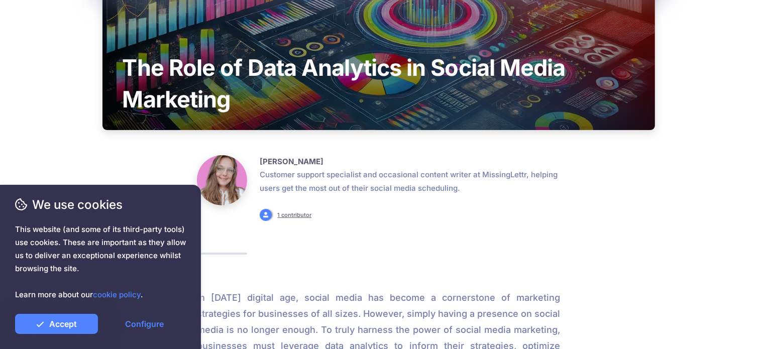  I want to click on img: Justine Van Noort, so click(222, 180).